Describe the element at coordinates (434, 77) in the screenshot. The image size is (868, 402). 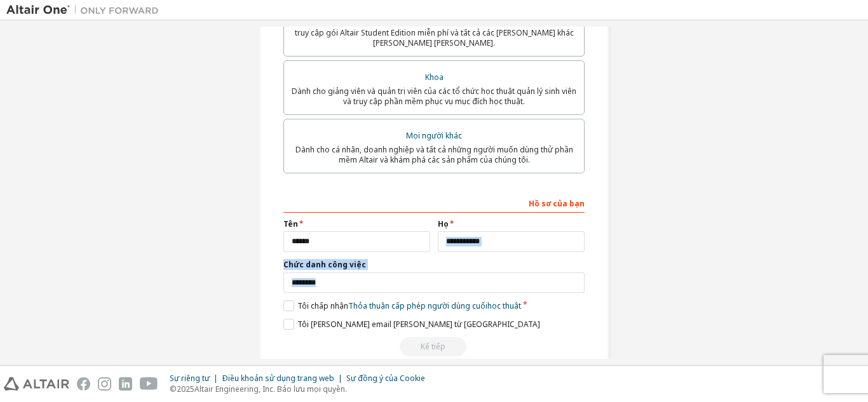
I see `font: Khoa` at that location.